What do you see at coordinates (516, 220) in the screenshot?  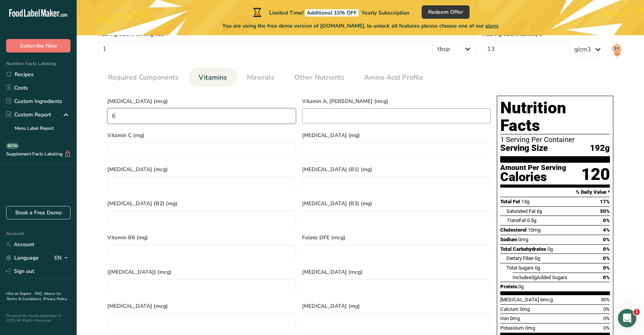 I see `span: Fat` at bounding box center [516, 220].